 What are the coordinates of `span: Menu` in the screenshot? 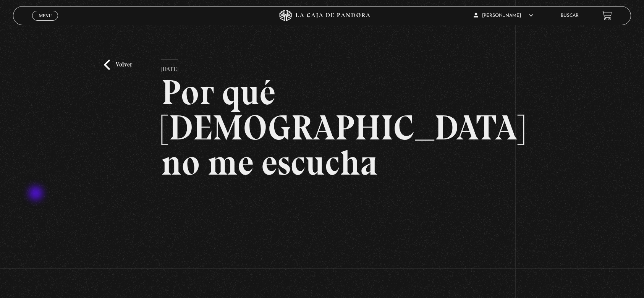 It's located at (45, 16).